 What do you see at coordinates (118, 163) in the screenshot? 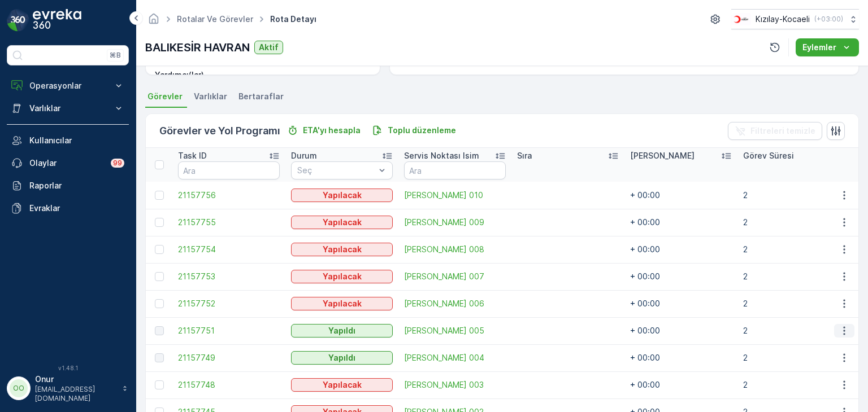
I see `p: 99` at bounding box center [118, 163].